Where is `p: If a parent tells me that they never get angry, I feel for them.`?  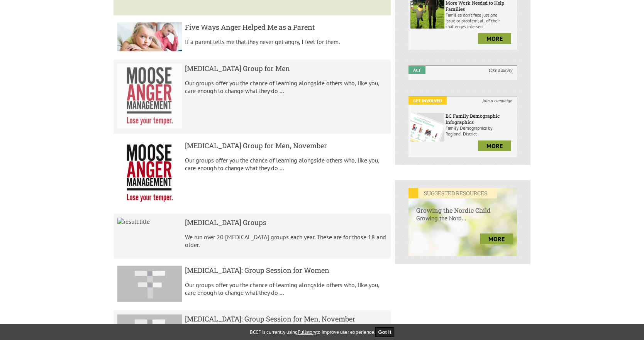
p: If a parent tells me that they never get angry, I feel for them. is located at coordinates (286, 41).